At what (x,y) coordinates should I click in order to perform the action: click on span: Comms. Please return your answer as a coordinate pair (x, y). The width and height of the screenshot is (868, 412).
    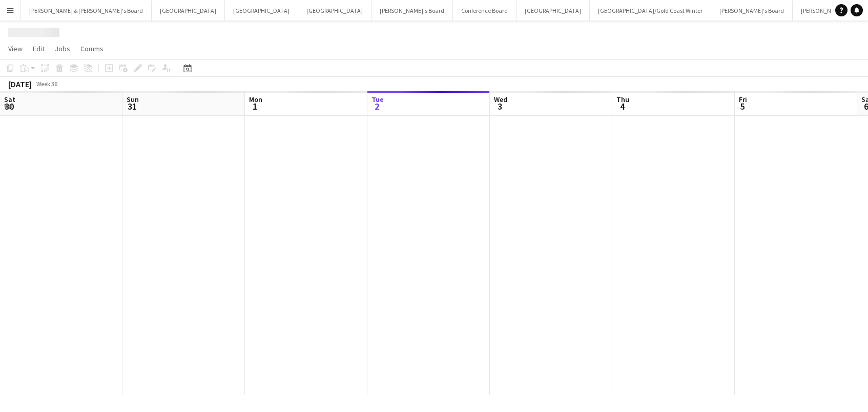
    Looking at the image, I should click on (92, 48).